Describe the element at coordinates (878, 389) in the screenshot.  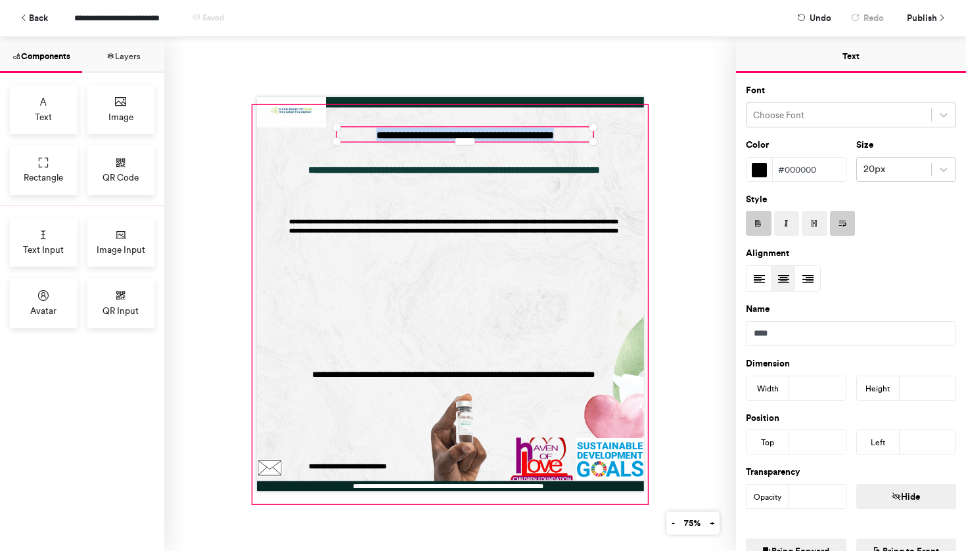
I see `div: Height` at that location.